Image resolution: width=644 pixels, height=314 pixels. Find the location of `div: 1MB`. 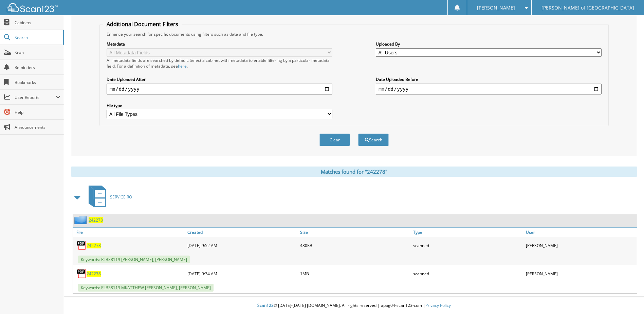

div: 1MB is located at coordinates (355, 273).